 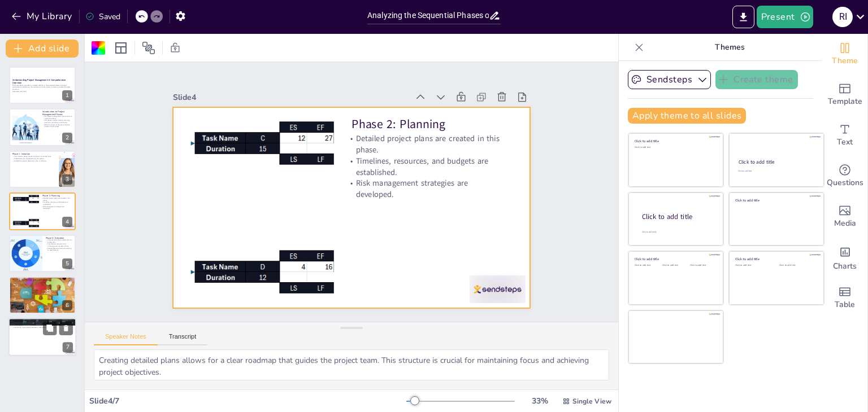 I want to click on span: Template, so click(x=845, y=102).